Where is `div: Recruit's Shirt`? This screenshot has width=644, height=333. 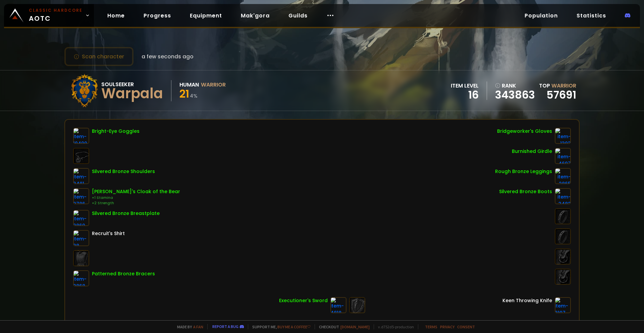
div: Recruit's Shirt is located at coordinates (108, 234).